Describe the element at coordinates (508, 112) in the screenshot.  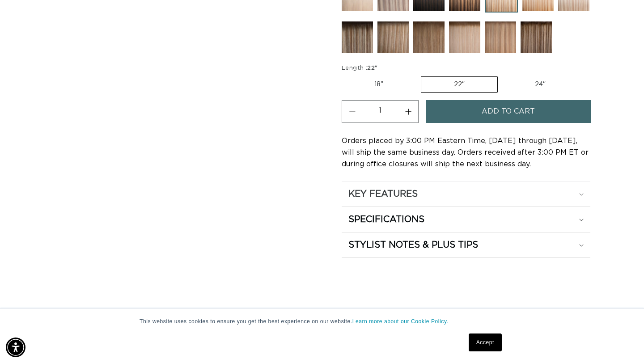
I see `button: Add to cart` at that location.